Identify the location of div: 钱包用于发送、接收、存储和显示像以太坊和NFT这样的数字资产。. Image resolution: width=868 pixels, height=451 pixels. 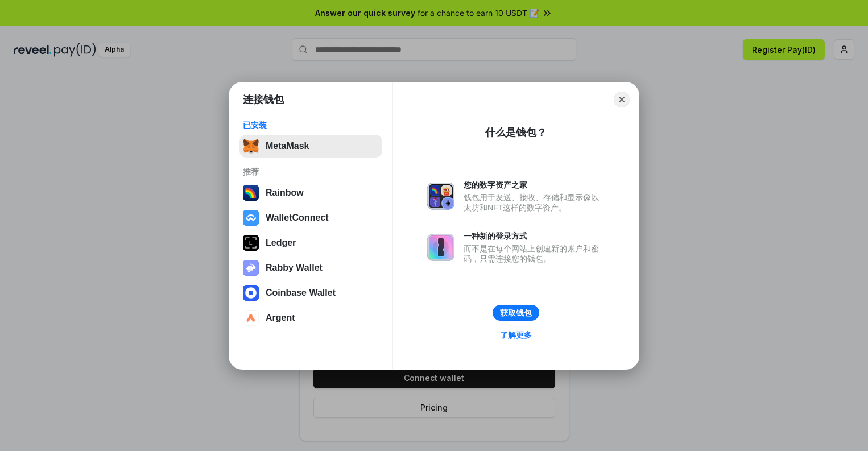
(534, 202).